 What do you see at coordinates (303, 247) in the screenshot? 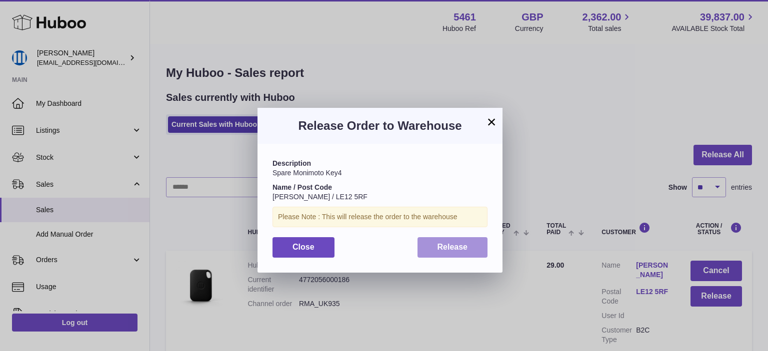
I see `span: Close` at bounding box center [303, 247].